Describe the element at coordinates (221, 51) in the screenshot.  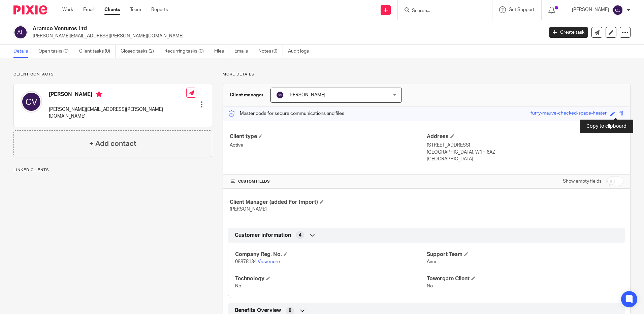
I see `a: Files` at that location.